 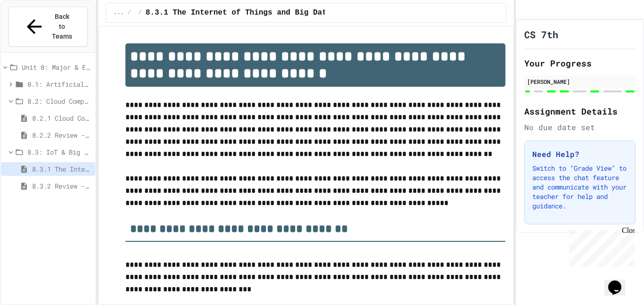 I want to click on h3: Need Help?, so click(x=580, y=154).